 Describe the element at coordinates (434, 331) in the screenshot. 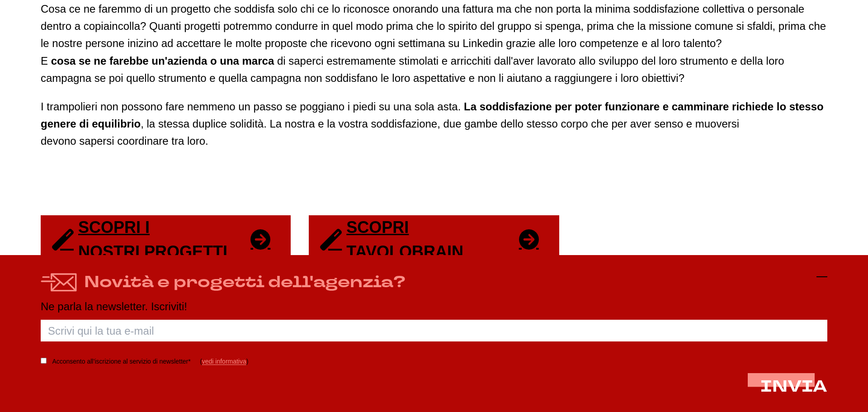

I see `input: Scrivi qui la tua e-mail` at that location.